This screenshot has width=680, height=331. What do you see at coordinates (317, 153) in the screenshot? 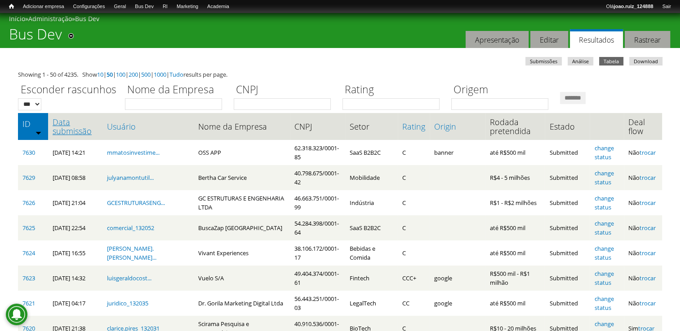
I see `td: 62.318.323/0001-85` at bounding box center [317, 153].